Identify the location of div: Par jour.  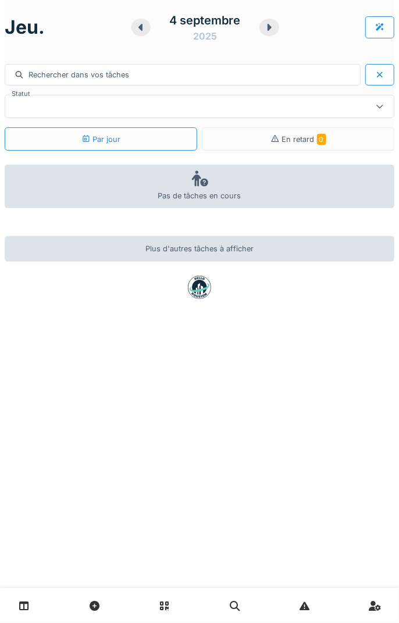
(101, 139).